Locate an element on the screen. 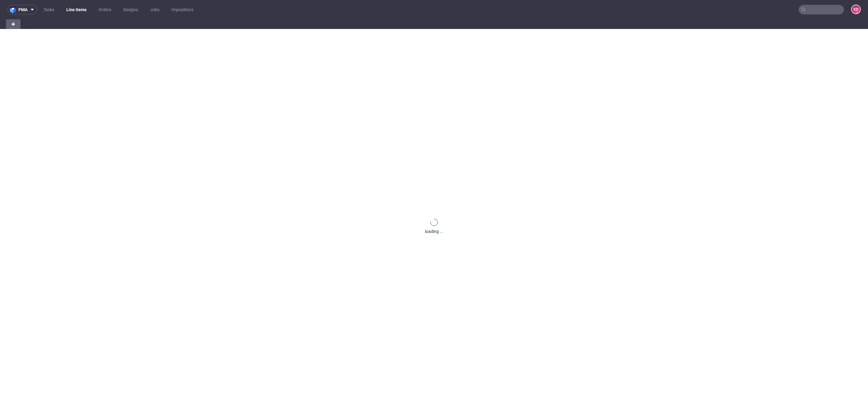 The height and width of the screenshot is (395, 868). a: Line Items is located at coordinates (76, 10).